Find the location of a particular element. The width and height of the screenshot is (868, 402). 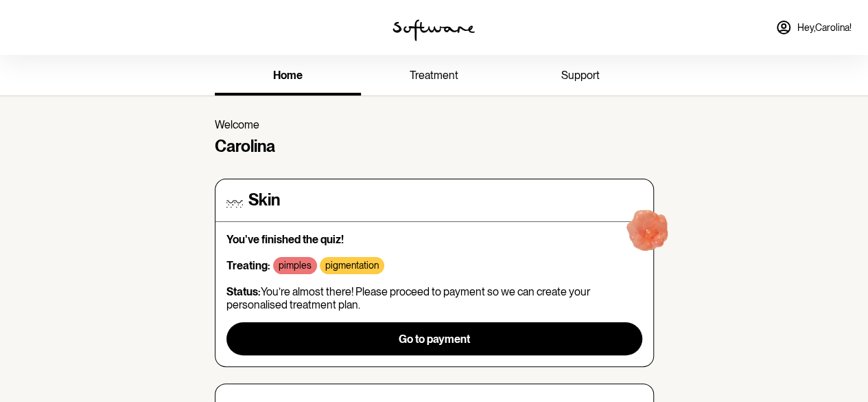

img: software logo is located at coordinates (434, 31).